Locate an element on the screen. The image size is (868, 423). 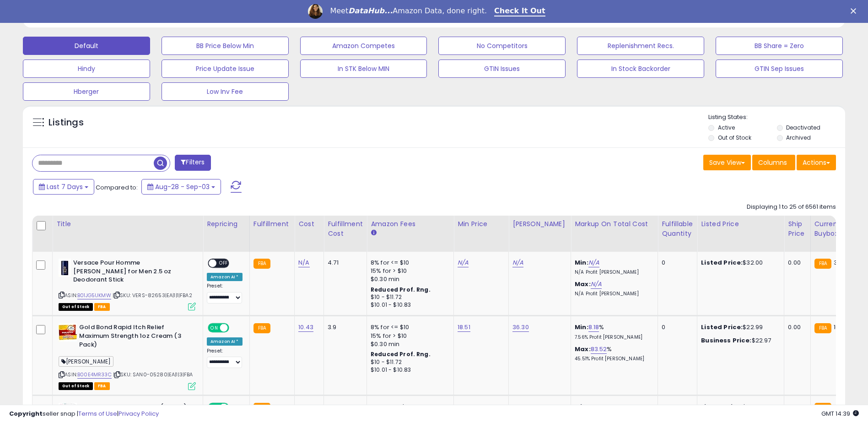
div: $22.97 is located at coordinates (739, 341).